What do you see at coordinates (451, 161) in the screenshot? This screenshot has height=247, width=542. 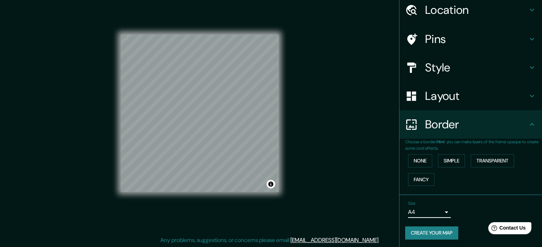 I see `button: Simple` at bounding box center [451, 161].